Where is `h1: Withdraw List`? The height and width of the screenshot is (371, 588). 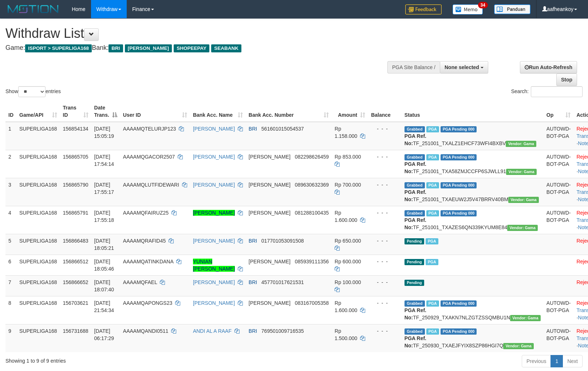
h1: Withdraw List is located at coordinates (195, 34).